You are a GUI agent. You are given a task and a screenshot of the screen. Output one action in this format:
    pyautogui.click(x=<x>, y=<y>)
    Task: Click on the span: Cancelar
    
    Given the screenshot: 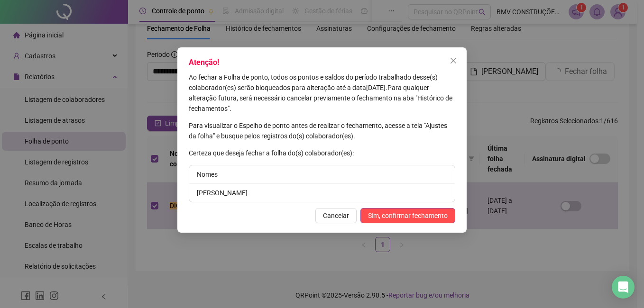 What is the action you would take?
    pyautogui.click(x=336, y=216)
    